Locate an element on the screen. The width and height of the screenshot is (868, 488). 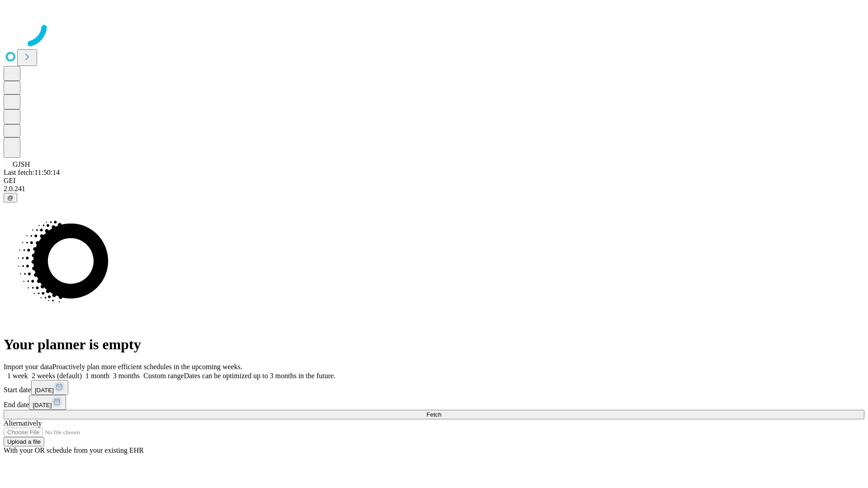
div: Start date is located at coordinates (434, 387).